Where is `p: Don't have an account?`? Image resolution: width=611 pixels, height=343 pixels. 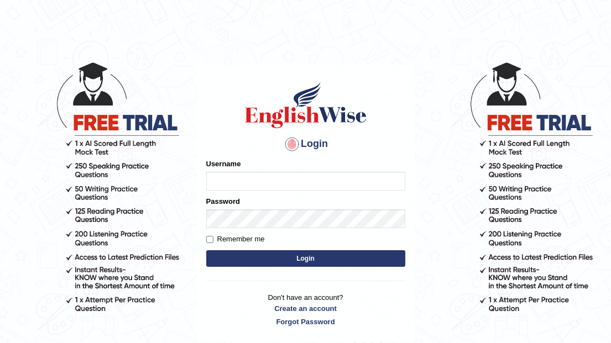 p: Don't have an account? is located at coordinates (306, 310).